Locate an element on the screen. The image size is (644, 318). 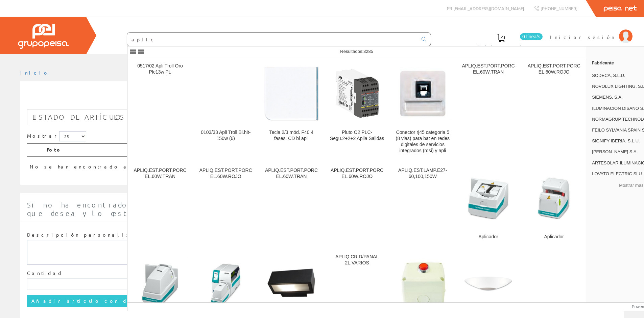
div: Pluto O2 PLC-Segu.2+2+2 Aplia Salidas is located at coordinates (358, 136).